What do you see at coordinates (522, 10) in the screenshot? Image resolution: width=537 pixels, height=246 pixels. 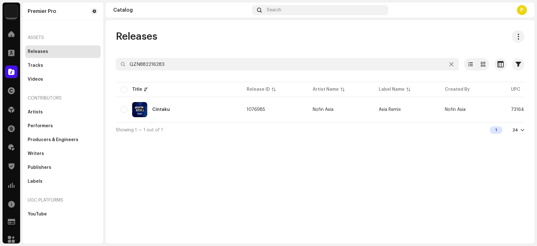 I see `div: P` at bounding box center [522, 10].